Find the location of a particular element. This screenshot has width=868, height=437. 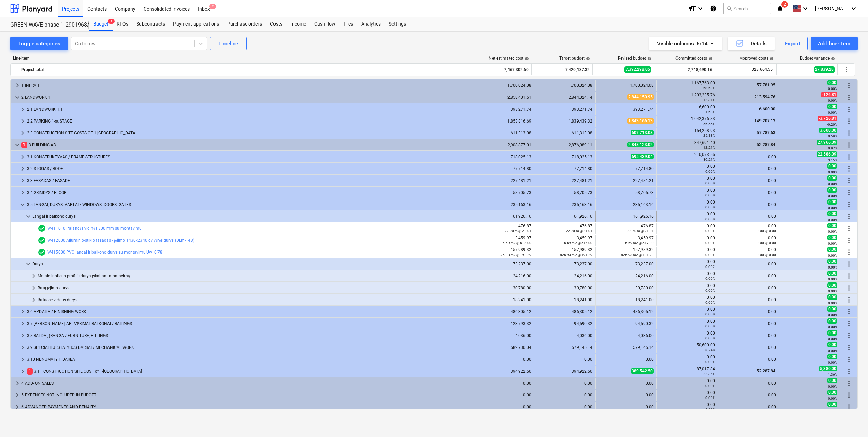

div: Payment applications is located at coordinates (196, 24).